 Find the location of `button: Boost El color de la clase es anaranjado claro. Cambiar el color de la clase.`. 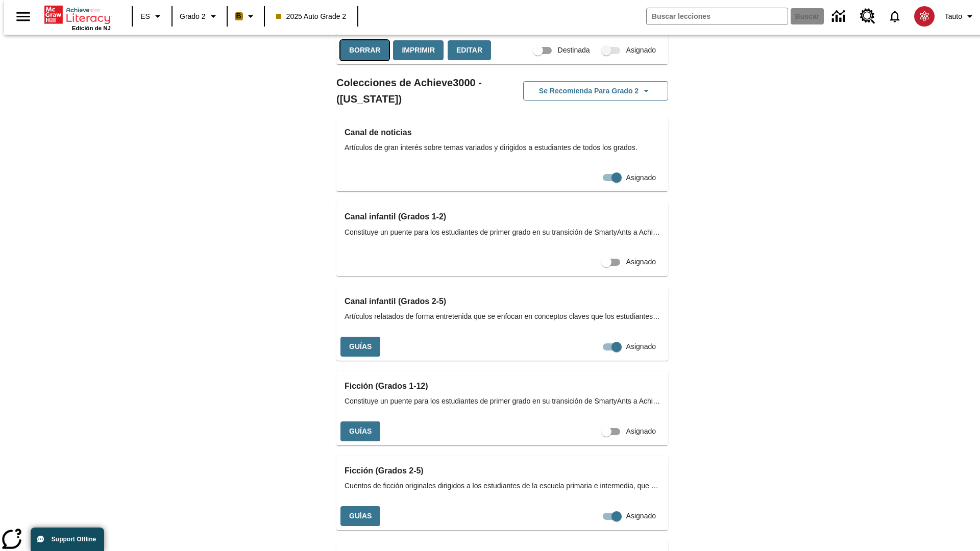

button: Boost El color de la clase es anaranjado claro. Cambiar el color de la clase. is located at coordinates (245, 17).